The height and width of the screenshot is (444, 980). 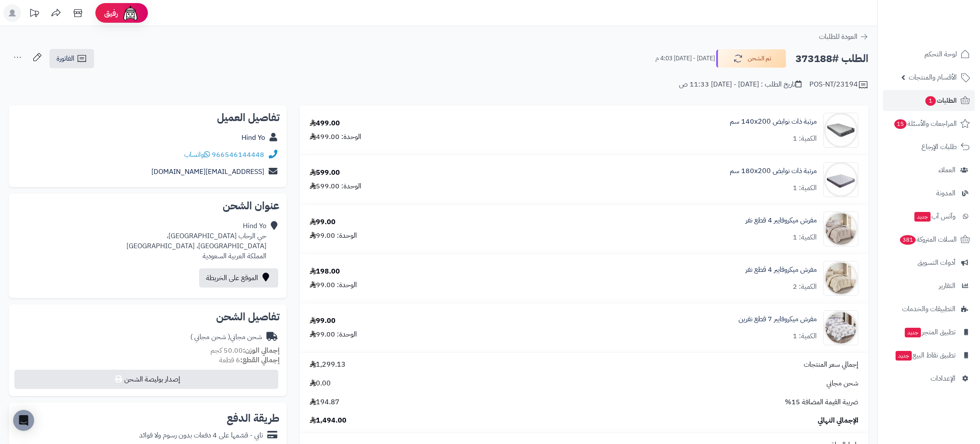 What do you see at coordinates (929, 124) in the screenshot?
I see `a: المراجعات والأسئلة15` at bounding box center [929, 124].